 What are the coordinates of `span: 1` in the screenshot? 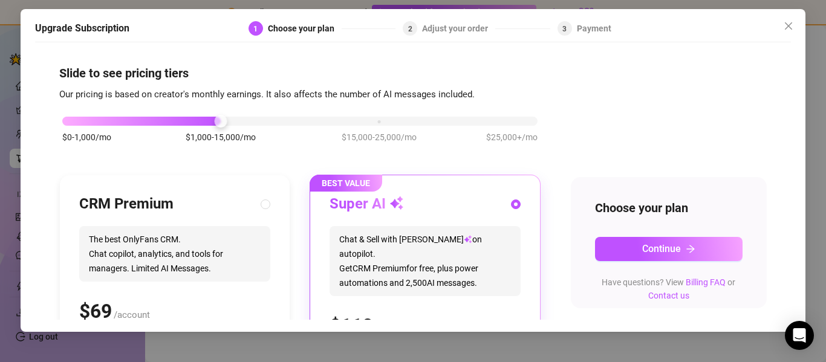 It's located at (256, 28).